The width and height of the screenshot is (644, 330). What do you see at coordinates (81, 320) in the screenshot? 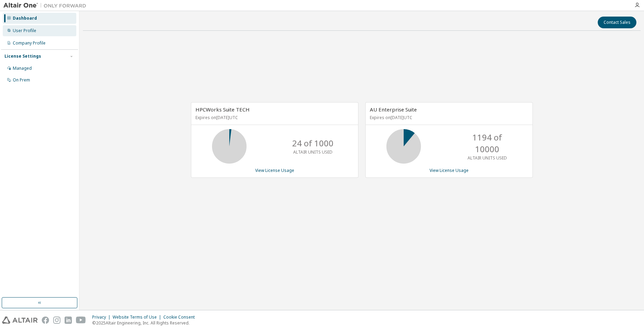
I see `img: youtube.svg` at bounding box center [81, 320].